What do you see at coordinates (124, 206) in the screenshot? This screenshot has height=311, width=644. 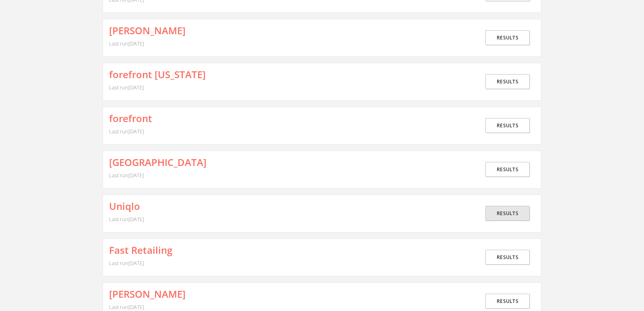 I see `a: Uniqlo` at bounding box center [124, 206].